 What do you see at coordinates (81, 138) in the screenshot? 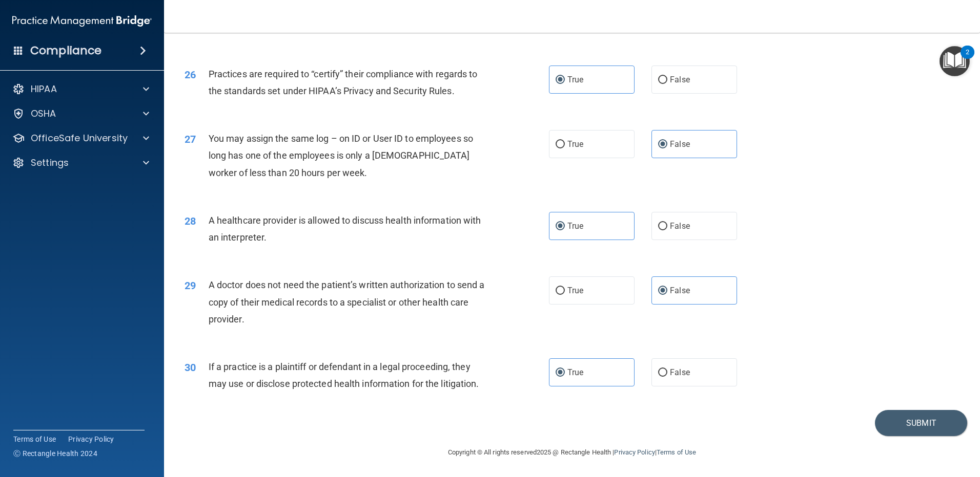
I see `a: OfficeSafe University` at bounding box center [81, 138].